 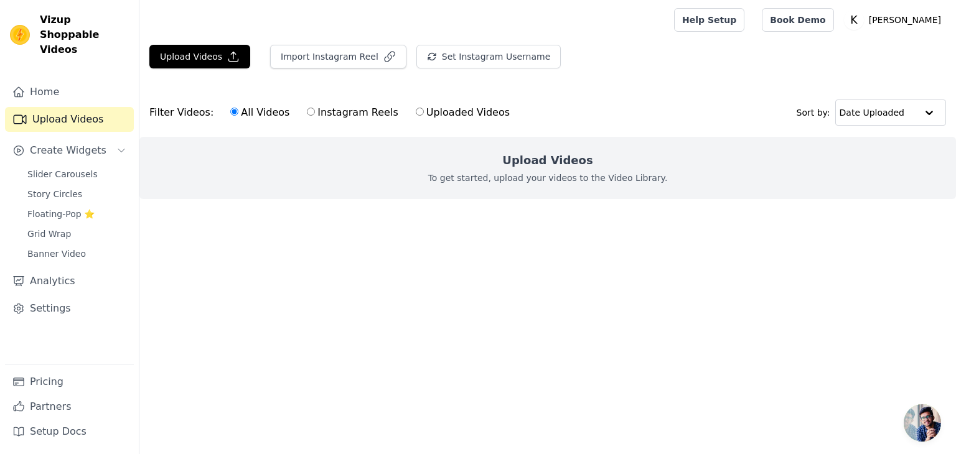 What do you see at coordinates (69, 92) in the screenshot?
I see `a: Home` at bounding box center [69, 92].